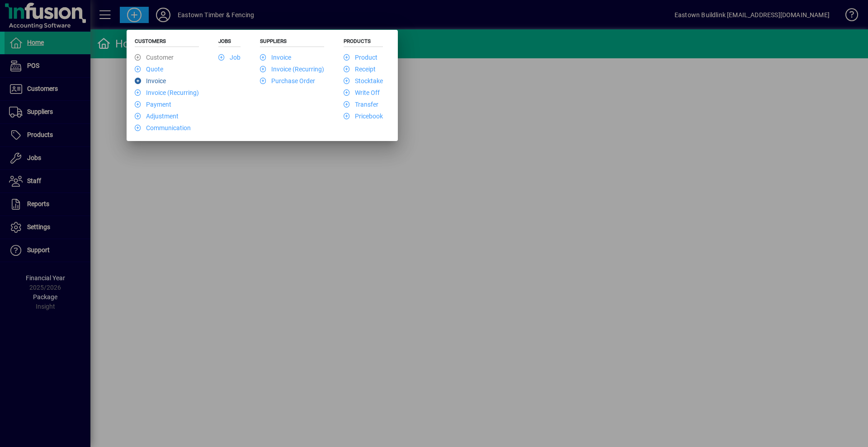 This screenshot has height=447, width=868. What do you see at coordinates (162, 128) in the screenshot?
I see `a: Communication` at bounding box center [162, 128].